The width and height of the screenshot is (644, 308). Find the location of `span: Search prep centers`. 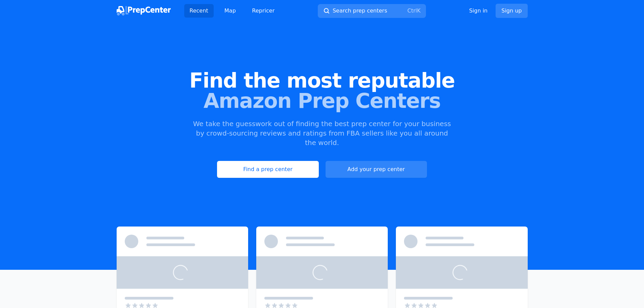

span: Search prep centers is located at coordinates (360, 11).